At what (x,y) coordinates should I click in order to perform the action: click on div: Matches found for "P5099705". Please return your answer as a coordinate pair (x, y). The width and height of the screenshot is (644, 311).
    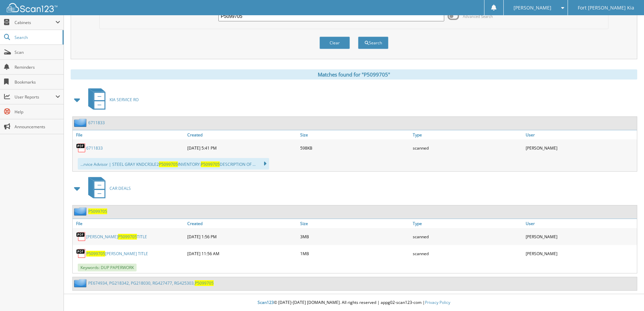
    Looking at the image, I should click on (354, 75).